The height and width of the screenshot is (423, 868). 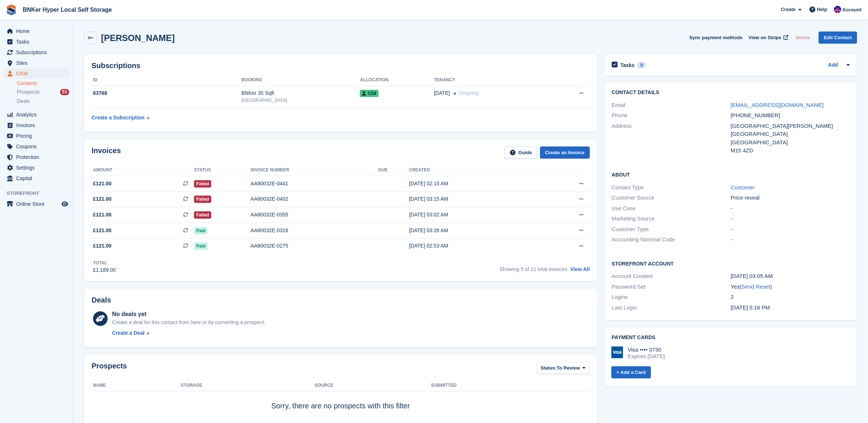 What do you see at coordinates (788, 10) in the screenshot?
I see `span: Create` at bounding box center [788, 10].